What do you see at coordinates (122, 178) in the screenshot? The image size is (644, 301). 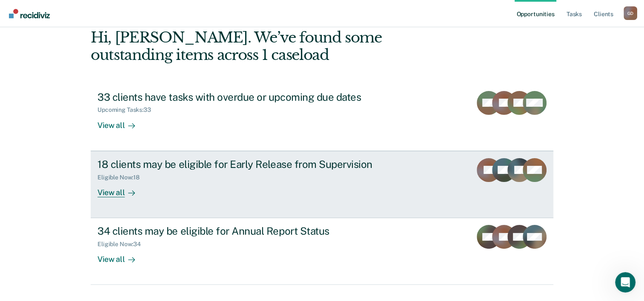 I see `div: Eligible Now : 18` at bounding box center [122, 178].